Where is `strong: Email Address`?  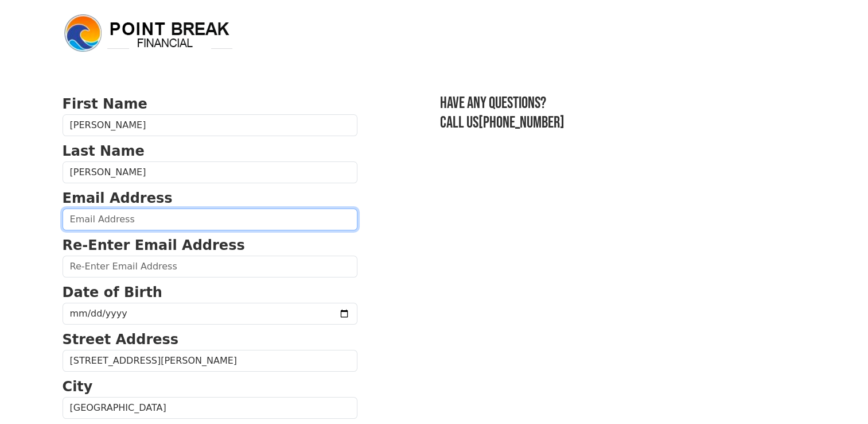
strong: Email Address is located at coordinates (118, 198).